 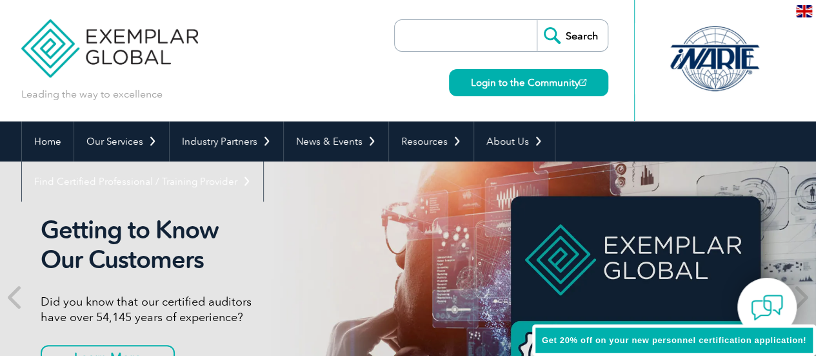 What do you see at coordinates (121, 141) in the screenshot?
I see `a: Our Services` at bounding box center [121, 141].